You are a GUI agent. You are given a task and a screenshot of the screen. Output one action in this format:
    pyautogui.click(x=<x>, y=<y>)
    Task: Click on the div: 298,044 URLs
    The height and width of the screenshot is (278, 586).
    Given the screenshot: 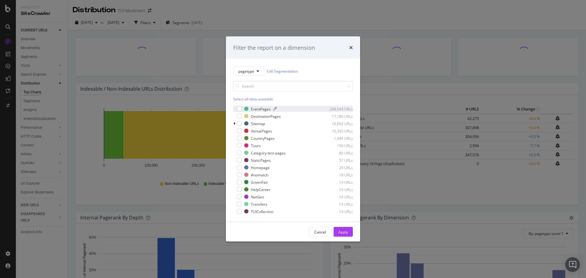 What is the action you would take?
    pyautogui.click(x=338, y=109)
    